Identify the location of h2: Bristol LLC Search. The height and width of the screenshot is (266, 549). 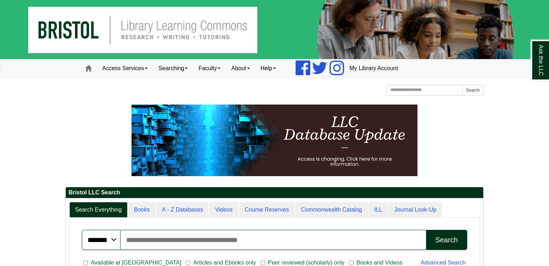
(275, 192).